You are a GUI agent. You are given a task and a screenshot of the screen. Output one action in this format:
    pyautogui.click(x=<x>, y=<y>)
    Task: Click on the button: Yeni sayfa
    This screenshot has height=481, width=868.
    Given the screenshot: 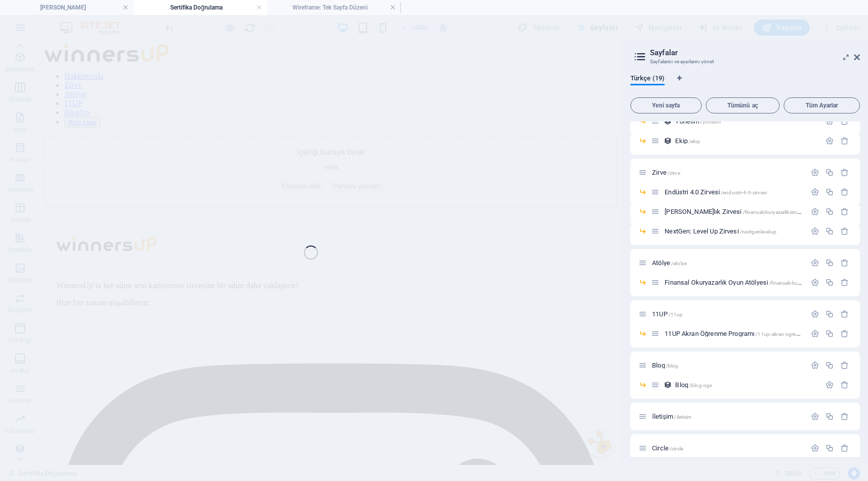 What is the action you would take?
    pyautogui.click(x=666, y=106)
    